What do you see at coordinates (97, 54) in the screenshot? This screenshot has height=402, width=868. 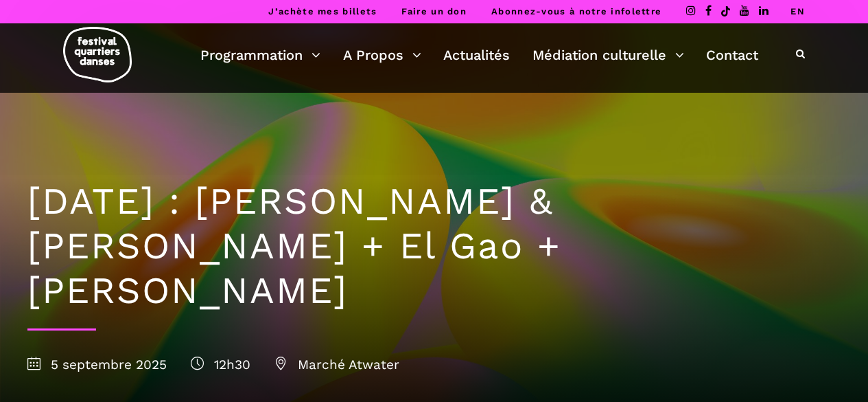 I see `img: logo-fqd-med` at bounding box center [97, 54].